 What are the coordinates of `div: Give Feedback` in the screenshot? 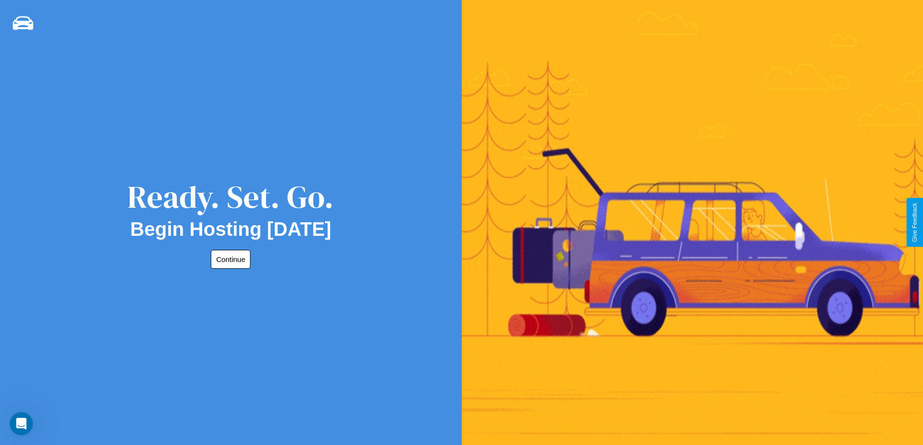 It's located at (915, 222).